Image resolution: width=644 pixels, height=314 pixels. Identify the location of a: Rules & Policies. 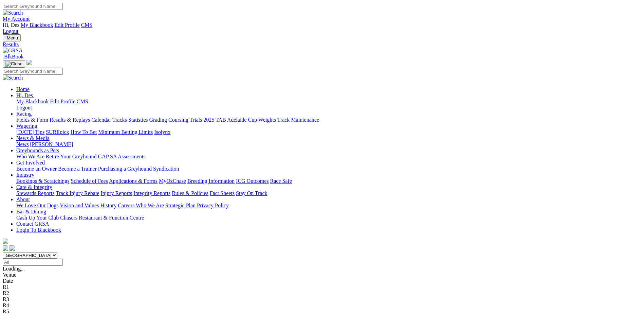
(190, 193).